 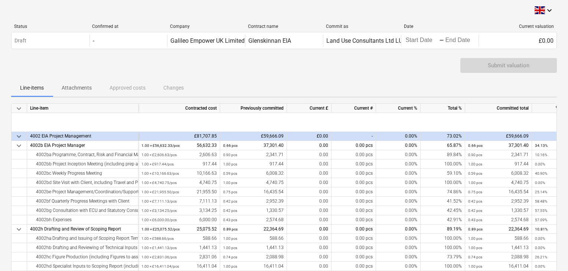 I want to click on small: 57.55%, so click(x=541, y=210).